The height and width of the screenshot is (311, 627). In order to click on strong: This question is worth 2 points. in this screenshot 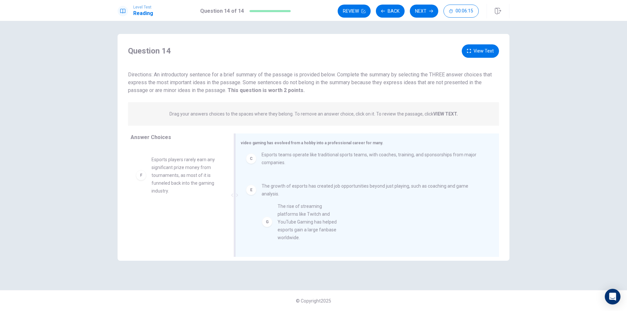, I will do `click(265, 90)`.